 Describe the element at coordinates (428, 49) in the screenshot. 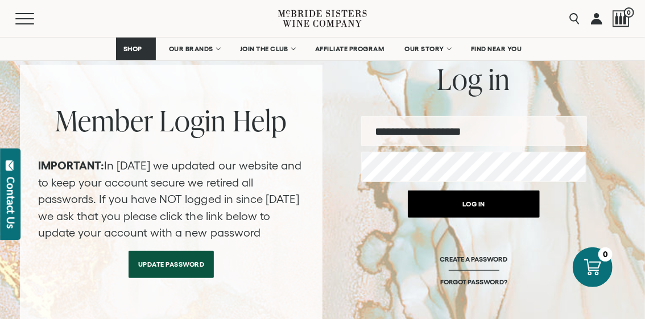

I see `a: OUR STORY` at that location.